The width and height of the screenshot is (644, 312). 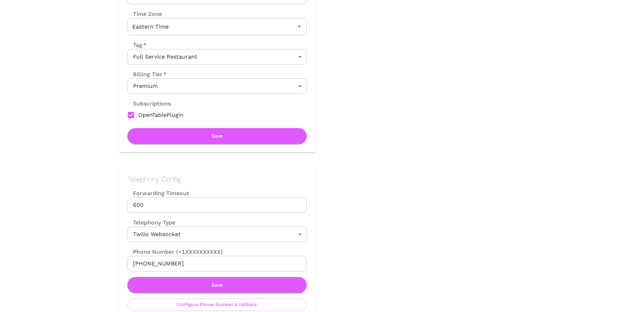 What do you see at coordinates (217, 14) in the screenshot?
I see `label: Time Zone` at bounding box center [217, 14].